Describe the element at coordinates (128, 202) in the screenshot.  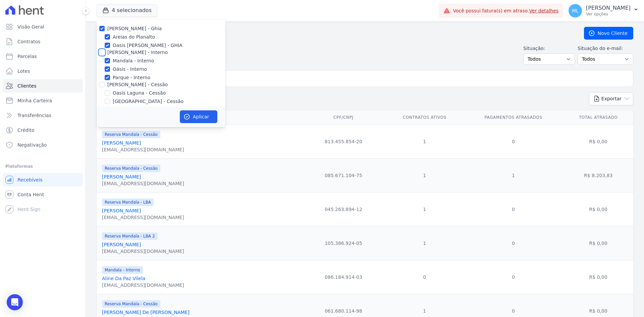
I see `span: Reserva Mandala - LBA` at that location.